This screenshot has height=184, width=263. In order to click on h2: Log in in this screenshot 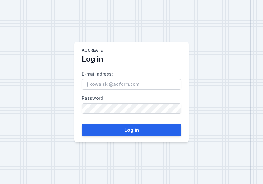, I will do `click(92, 59)`.